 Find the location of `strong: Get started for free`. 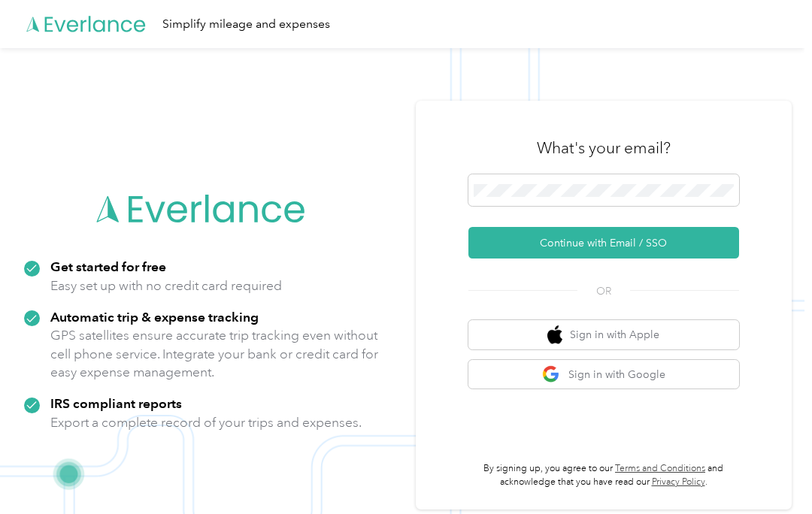

strong: Get started for free is located at coordinates (108, 266).